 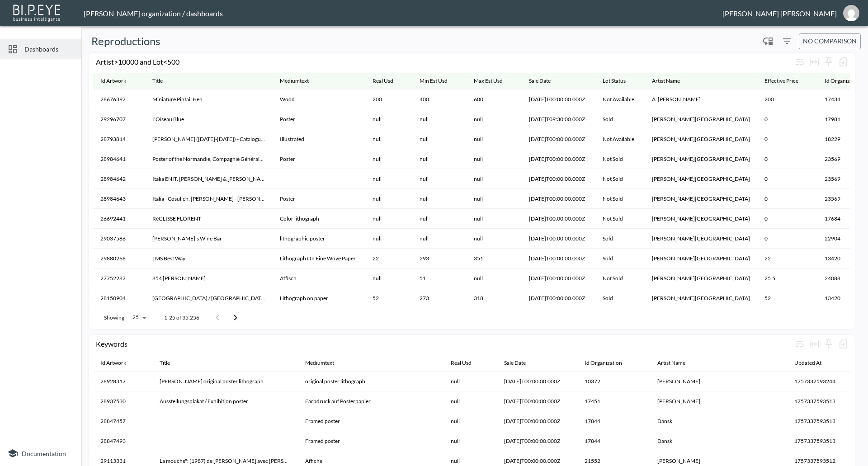 I want to click on th: 2025-03-06T00:00:00.000Z, so click(x=559, y=219).